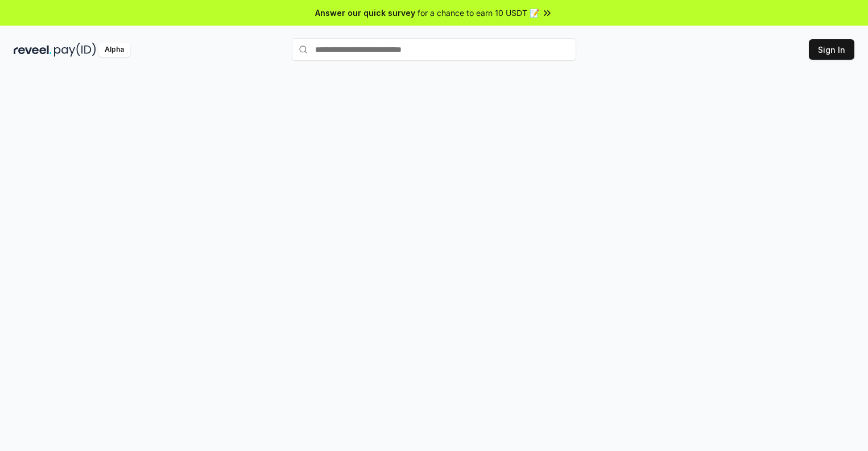 The height and width of the screenshot is (451, 868). What do you see at coordinates (33, 50) in the screenshot?
I see `img: reveel_dark` at bounding box center [33, 50].